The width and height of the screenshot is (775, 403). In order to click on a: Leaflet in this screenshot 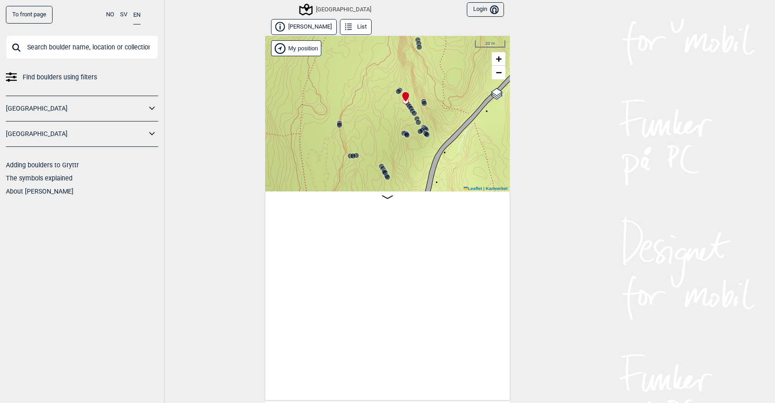, I will do `click(473, 188)`.